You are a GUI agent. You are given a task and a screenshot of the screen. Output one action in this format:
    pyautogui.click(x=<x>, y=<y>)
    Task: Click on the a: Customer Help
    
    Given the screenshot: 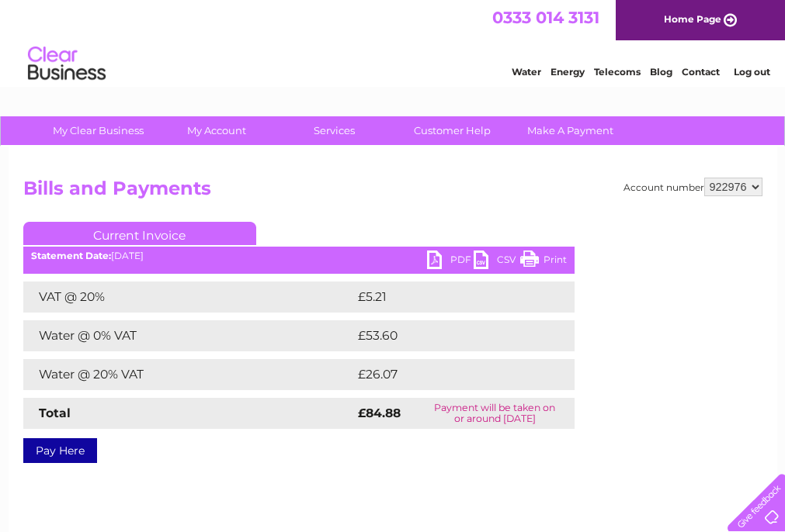 What is the action you would take?
    pyautogui.click(x=451, y=130)
    